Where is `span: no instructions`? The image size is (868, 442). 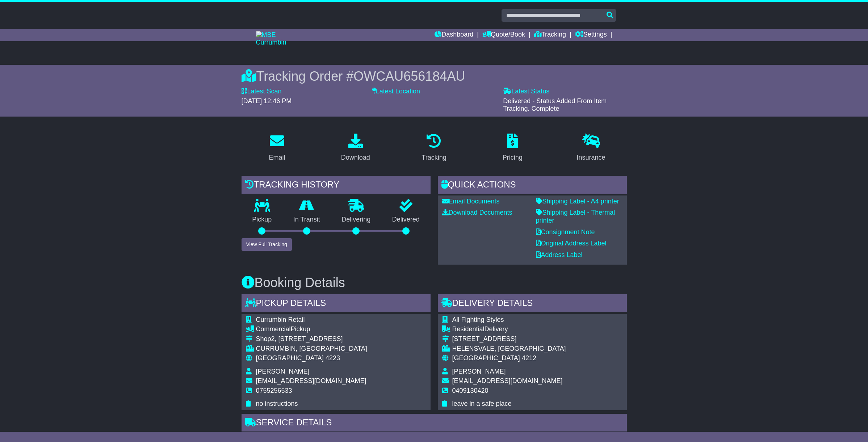
span: no instructions is located at coordinates (277, 403).